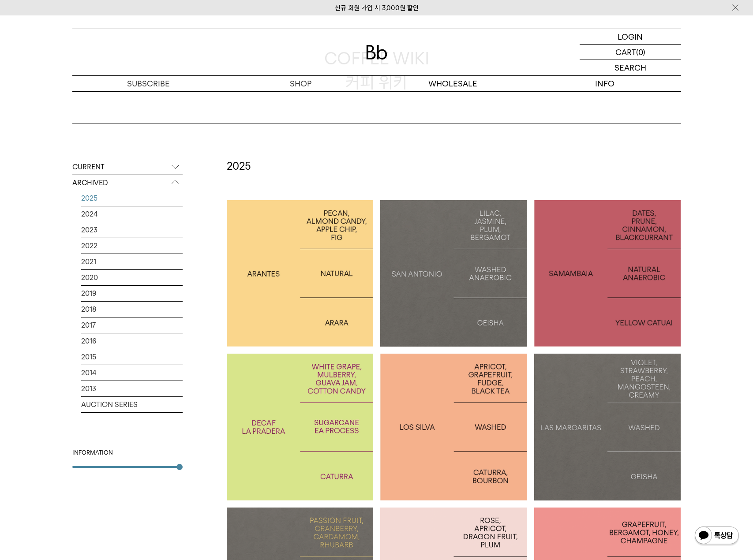 The image size is (753, 560). I want to click on p: CART, so click(626, 52).